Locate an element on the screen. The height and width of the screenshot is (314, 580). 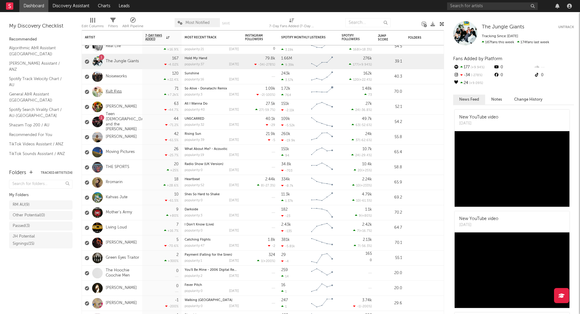
div: -25.7 % is located at coordinates (172, 155).